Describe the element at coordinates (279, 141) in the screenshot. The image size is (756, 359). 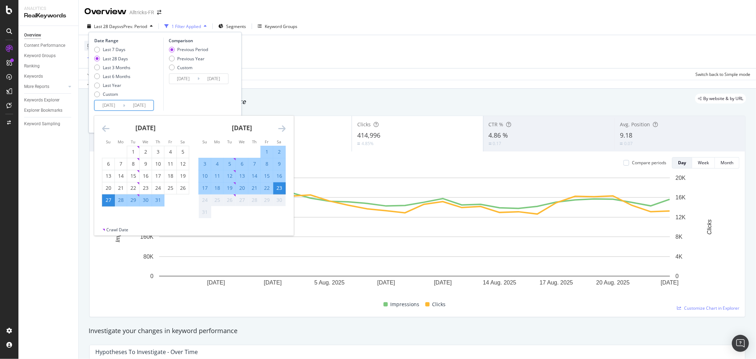
I see `small: Sa` at that location.